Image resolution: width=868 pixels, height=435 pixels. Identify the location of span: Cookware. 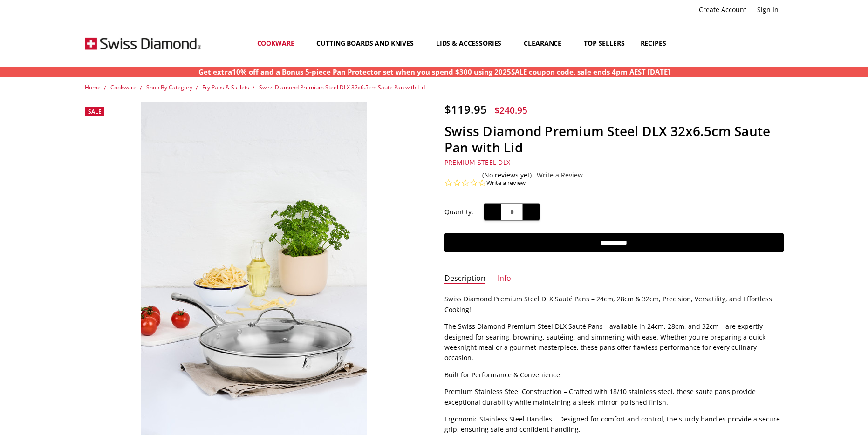
(123, 87).